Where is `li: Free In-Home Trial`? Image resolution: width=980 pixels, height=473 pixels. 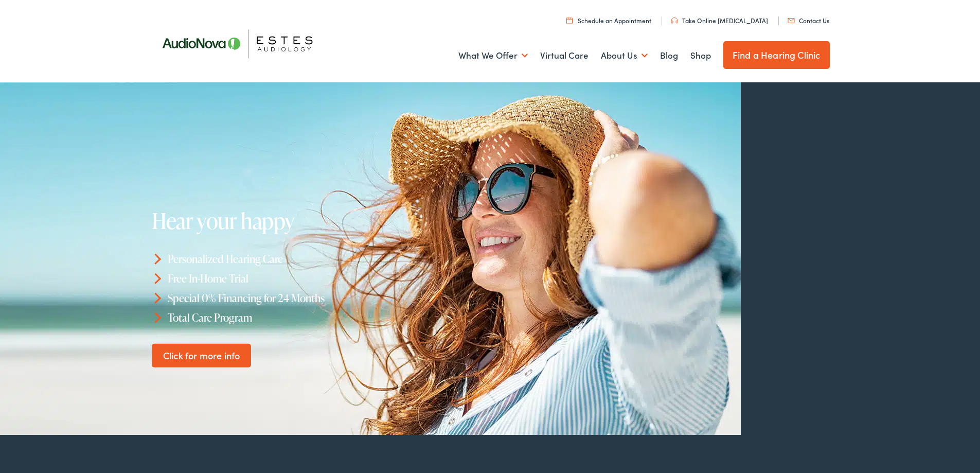 li: Free In-Home Trial is located at coordinates (324, 279).